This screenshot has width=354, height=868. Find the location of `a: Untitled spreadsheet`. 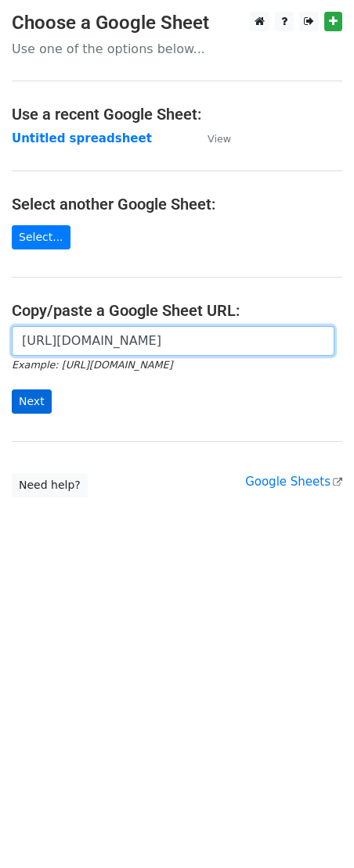

a: Untitled spreadsheet is located at coordinates (81, 139).